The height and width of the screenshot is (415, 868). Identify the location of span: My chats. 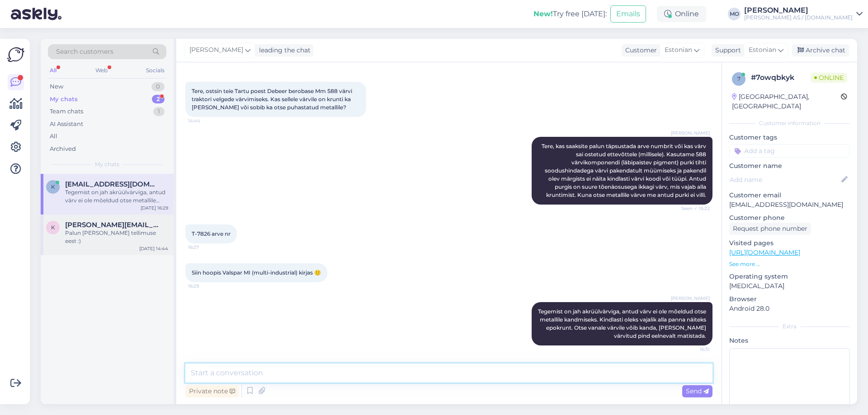
(107, 165).